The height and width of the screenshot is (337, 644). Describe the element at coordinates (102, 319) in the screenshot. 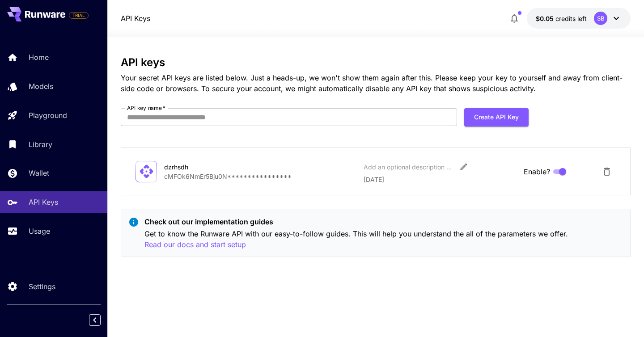

I see `div: Collapse sidebar` at that location.